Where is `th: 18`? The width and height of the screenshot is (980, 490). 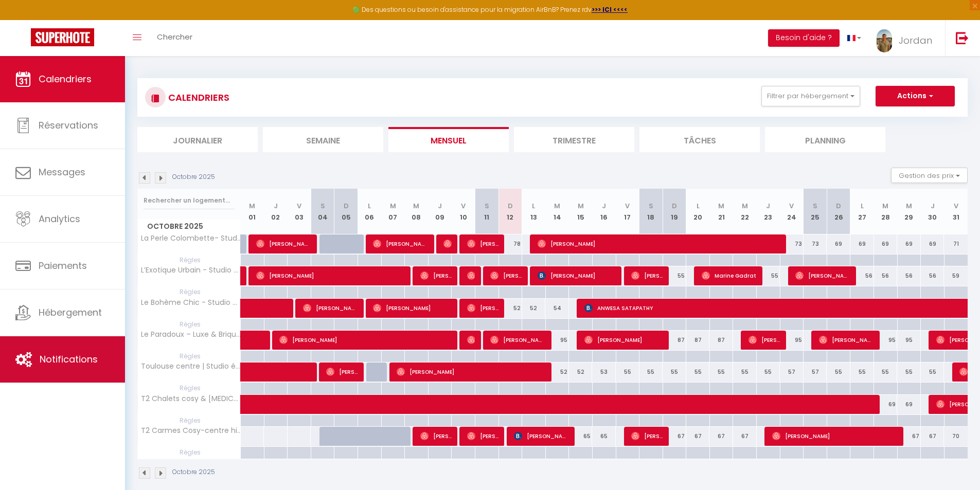 th: 18 is located at coordinates (651, 212).